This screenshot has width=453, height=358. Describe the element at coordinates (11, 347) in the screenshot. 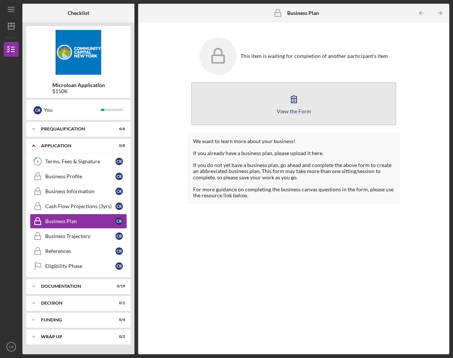

I see `text: CR` at that location.